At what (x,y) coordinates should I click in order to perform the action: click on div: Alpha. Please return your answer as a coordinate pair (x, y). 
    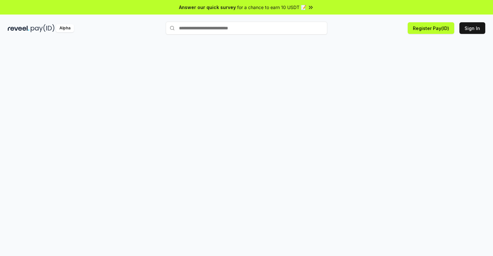
    Looking at the image, I should click on (65, 28).